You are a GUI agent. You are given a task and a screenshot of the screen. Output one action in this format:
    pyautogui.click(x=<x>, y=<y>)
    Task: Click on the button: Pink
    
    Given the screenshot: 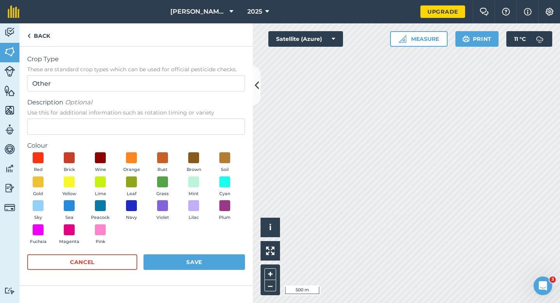 What is the action you would take?
    pyautogui.click(x=100, y=235)
    